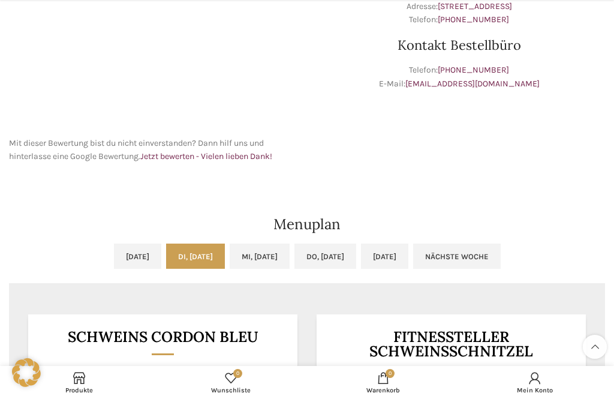  I want to click on span: Mein Konto, so click(536, 390).